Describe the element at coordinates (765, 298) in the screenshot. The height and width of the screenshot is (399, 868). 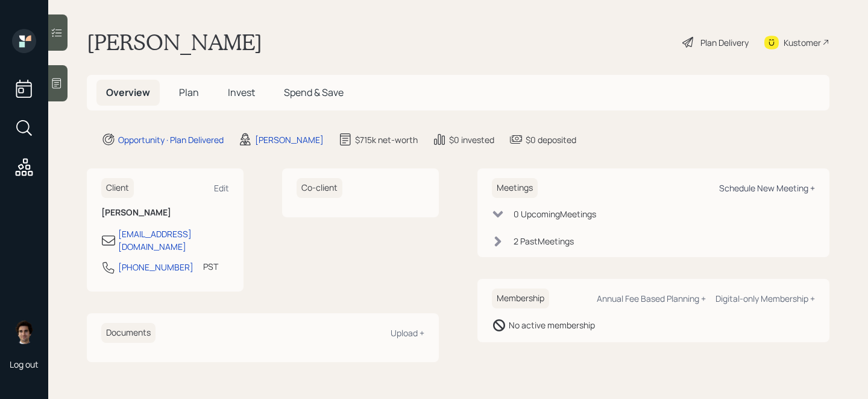
I see `div: Digital-only Membership +` at that location.